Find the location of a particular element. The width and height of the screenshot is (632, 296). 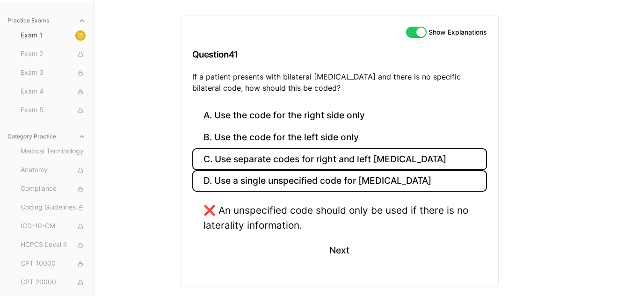

button: Exam 3 is located at coordinates (53, 73).